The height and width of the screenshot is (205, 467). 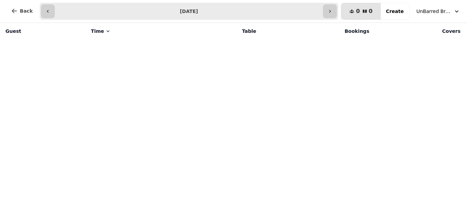 I want to click on button: UnBarred Brewery, so click(x=438, y=11).